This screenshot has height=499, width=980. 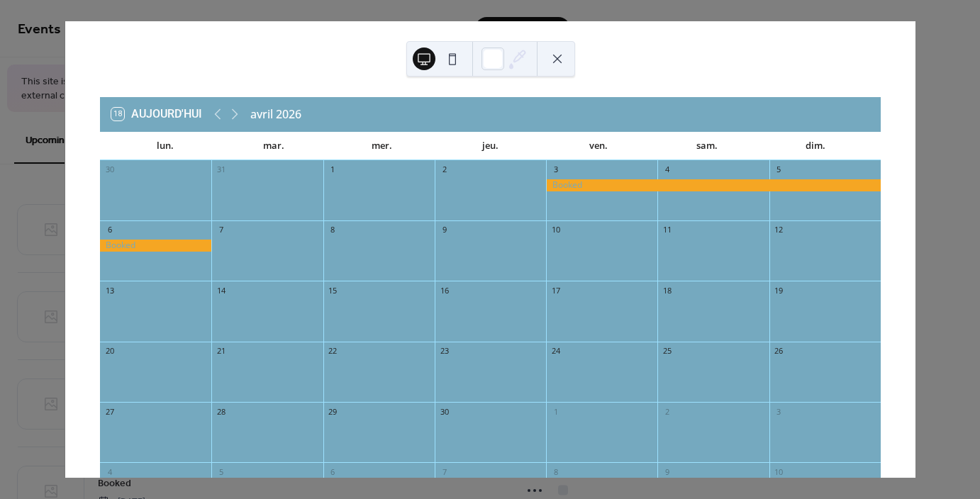 What do you see at coordinates (779, 351) in the screenshot?
I see `div: 26` at bounding box center [779, 351].